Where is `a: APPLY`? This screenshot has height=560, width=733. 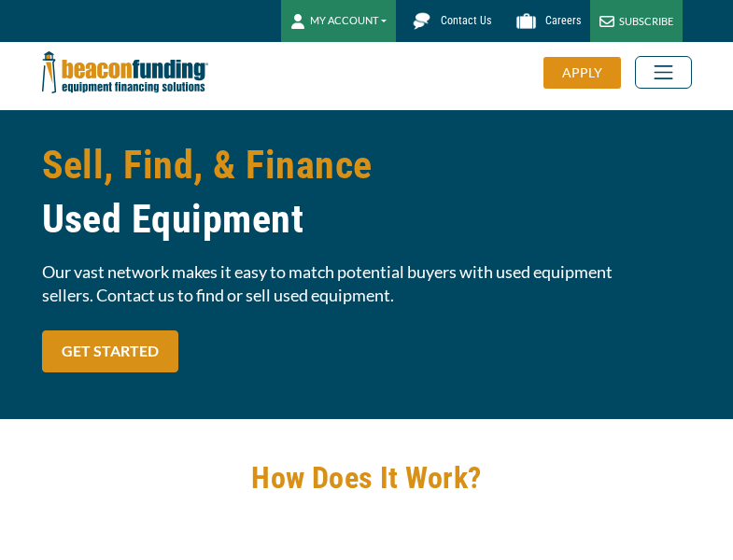
a: APPLY is located at coordinates (589, 73).